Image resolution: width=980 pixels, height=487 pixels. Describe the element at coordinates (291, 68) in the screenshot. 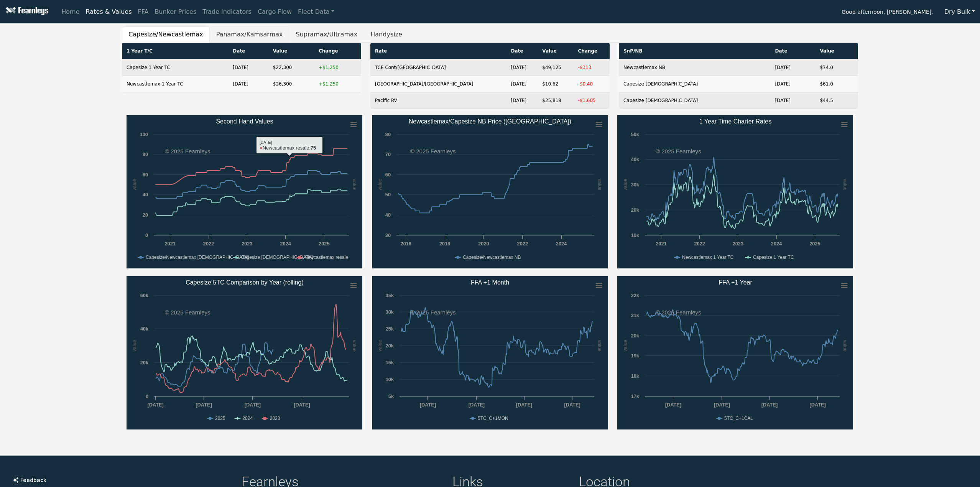

I see `td: $22,300` at that location.